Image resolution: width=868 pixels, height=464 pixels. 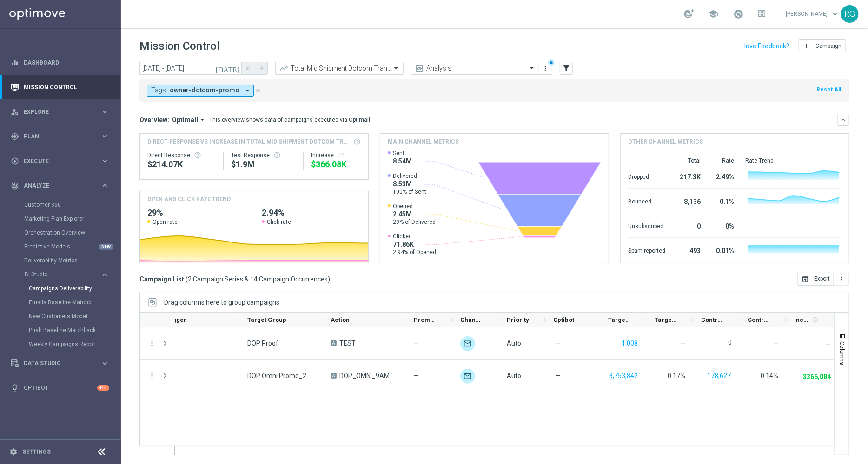 I want to click on h2: 2.94%, so click(x=311, y=213).